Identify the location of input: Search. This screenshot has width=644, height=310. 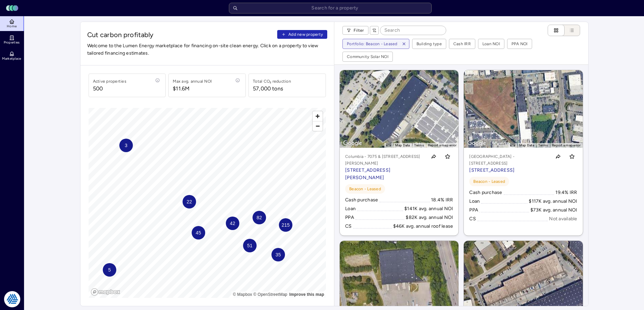
(413, 30).